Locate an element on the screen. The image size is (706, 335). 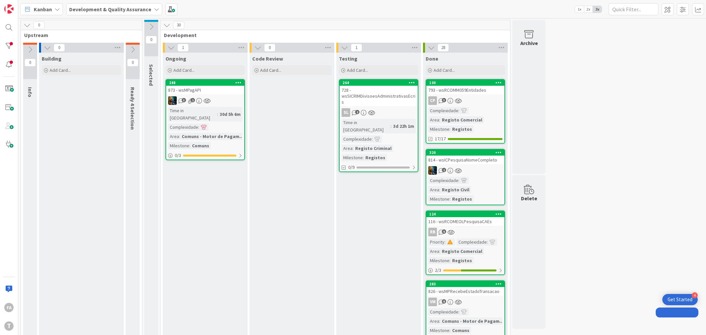
img: Visit kanbanzone.com is located at coordinates (9, 9).